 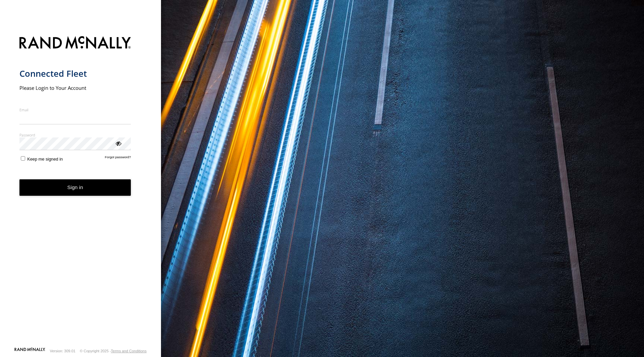 What do you see at coordinates (75, 188) in the screenshot?
I see `button: Sign in` at bounding box center [75, 188].